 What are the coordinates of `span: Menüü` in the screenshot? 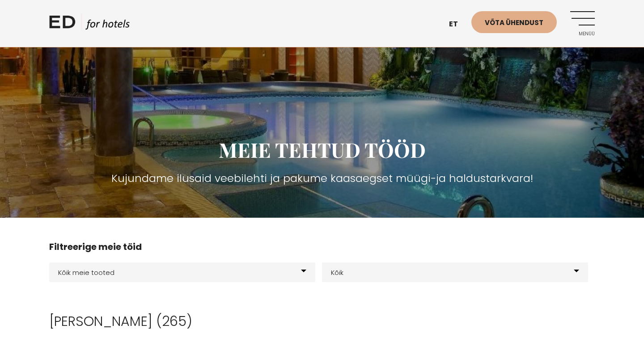 It's located at (582, 34).